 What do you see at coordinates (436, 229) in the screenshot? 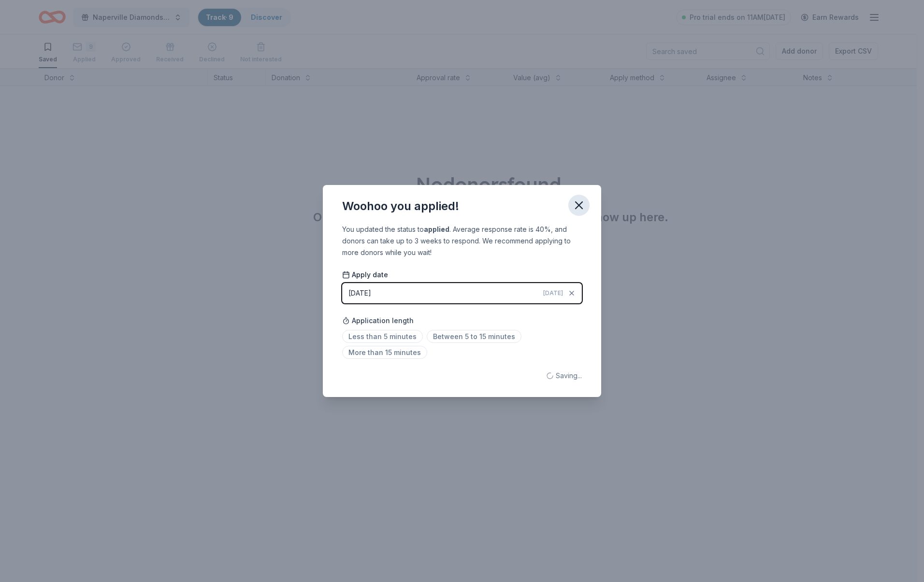
I see `b: applied` at bounding box center [436, 229].